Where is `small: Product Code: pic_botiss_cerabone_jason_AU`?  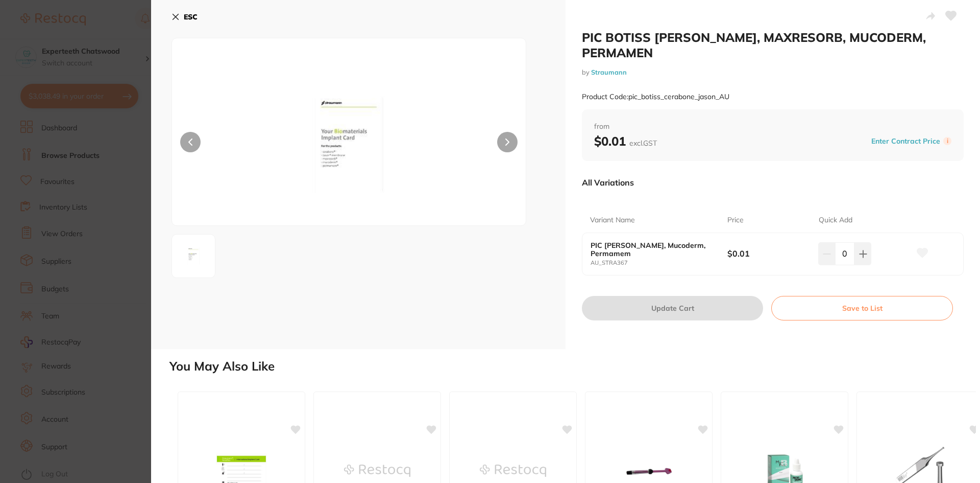
small: Product Code: pic_botiss_cerabone_jason_AU is located at coordinates (656, 97).